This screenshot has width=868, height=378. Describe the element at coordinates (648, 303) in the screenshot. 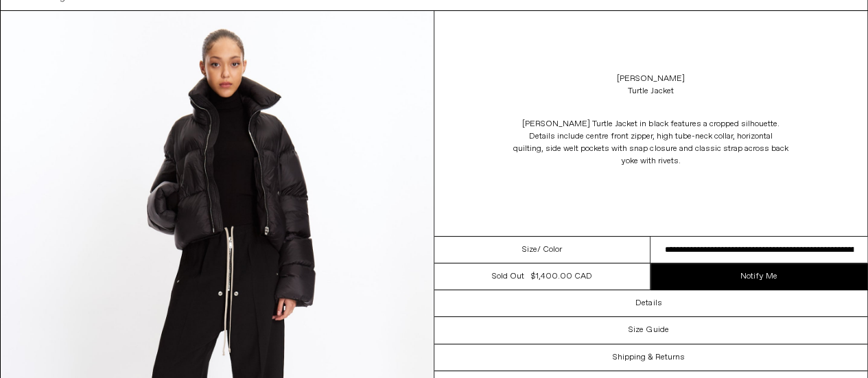

I see `h3: Details` at that location.